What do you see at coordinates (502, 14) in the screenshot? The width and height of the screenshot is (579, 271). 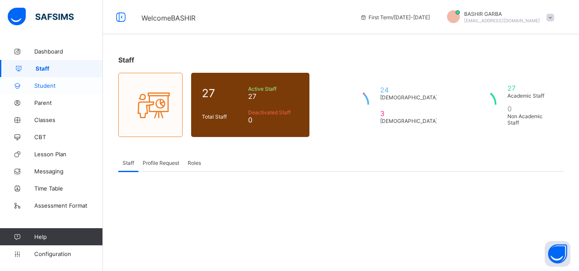 I see `span: BASHIR GARBA` at bounding box center [502, 14].